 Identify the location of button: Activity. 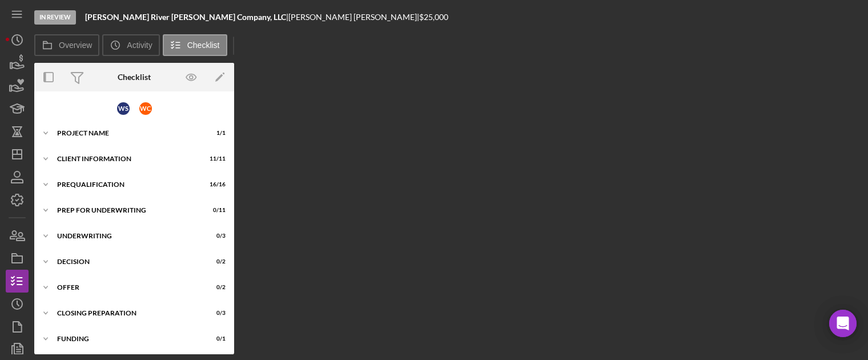
(131, 45).